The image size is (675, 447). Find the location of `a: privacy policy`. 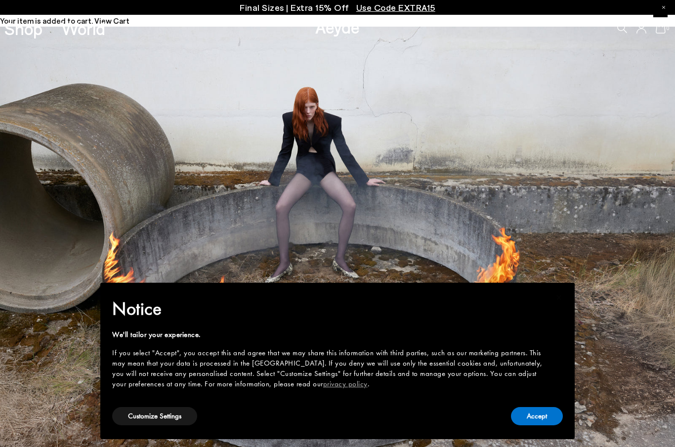

a: privacy policy is located at coordinates (345, 384).